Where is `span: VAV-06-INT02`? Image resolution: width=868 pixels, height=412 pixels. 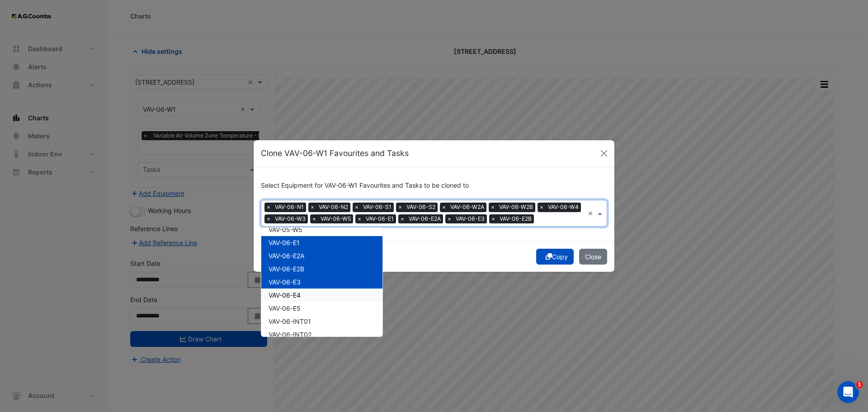
span: VAV-06-INT02 is located at coordinates (290, 335).